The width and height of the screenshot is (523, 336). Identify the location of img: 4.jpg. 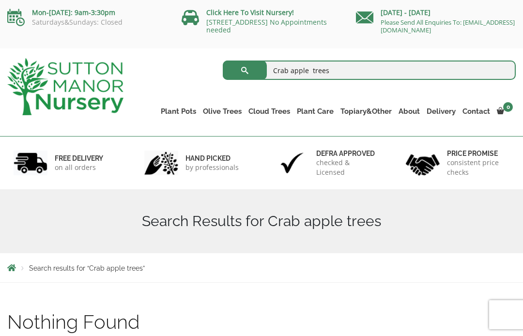
(422, 163).